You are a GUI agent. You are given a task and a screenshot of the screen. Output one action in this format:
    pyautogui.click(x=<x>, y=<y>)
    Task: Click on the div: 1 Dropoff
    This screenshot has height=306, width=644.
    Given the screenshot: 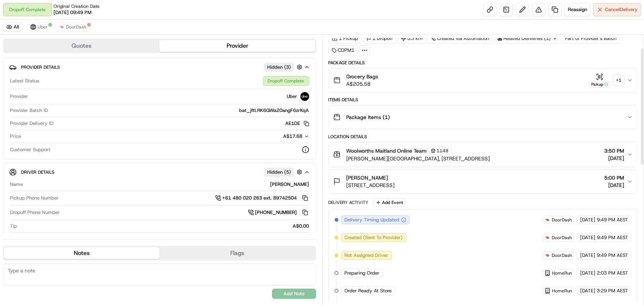 What is the action you would take?
    pyautogui.click(x=380, y=39)
    